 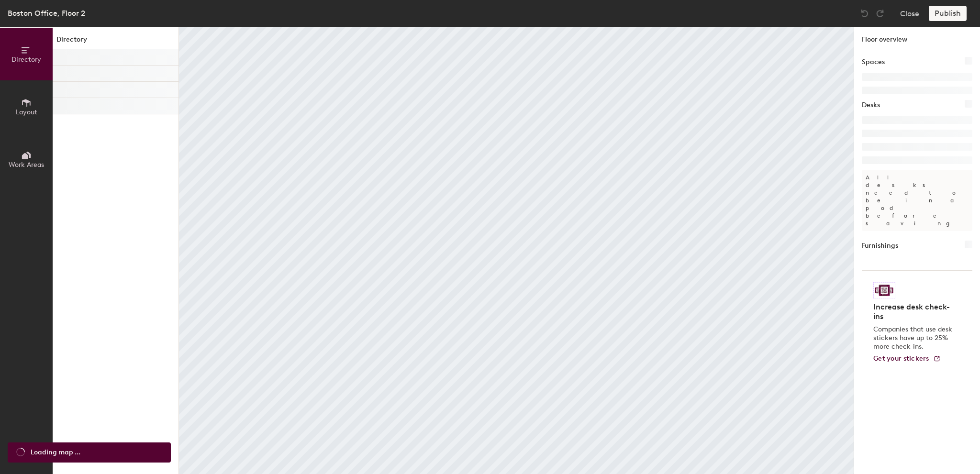 What do you see at coordinates (880, 246) in the screenshot?
I see `h1: Furnishings` at bounding box center [880, 246].